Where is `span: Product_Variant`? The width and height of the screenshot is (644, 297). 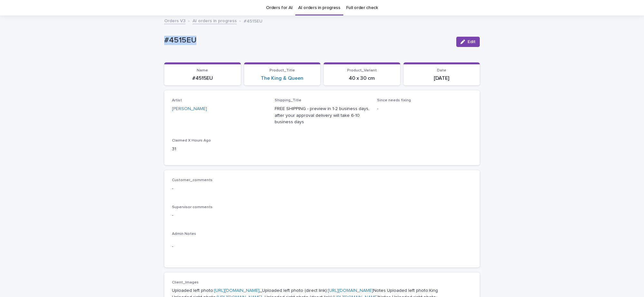
span: Product_Variant is located at coordinates (362, 71).